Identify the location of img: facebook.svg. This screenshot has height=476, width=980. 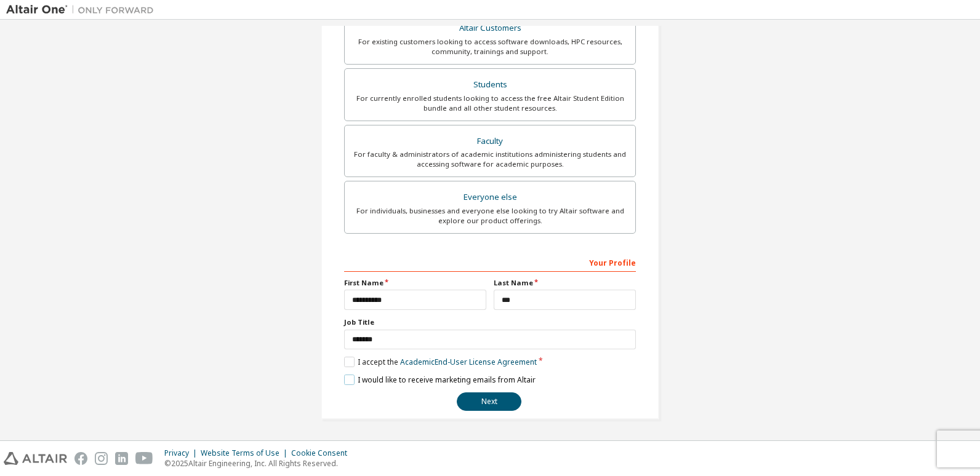
(80, 458).